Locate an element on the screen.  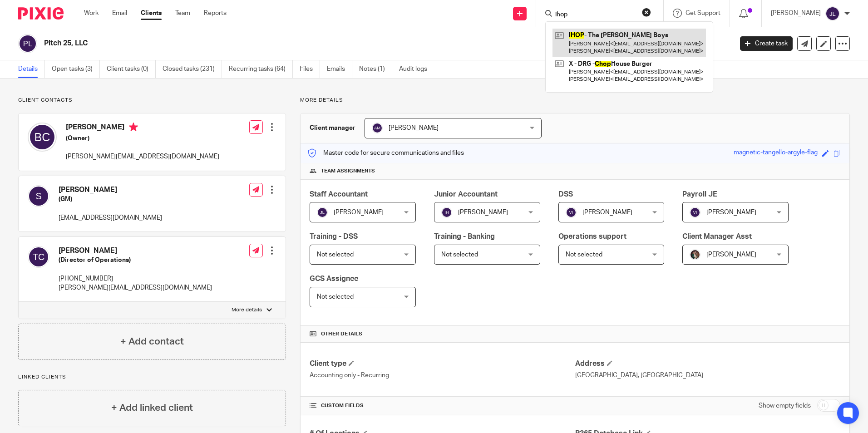
span: DSS is located at coordinates (566, 194).